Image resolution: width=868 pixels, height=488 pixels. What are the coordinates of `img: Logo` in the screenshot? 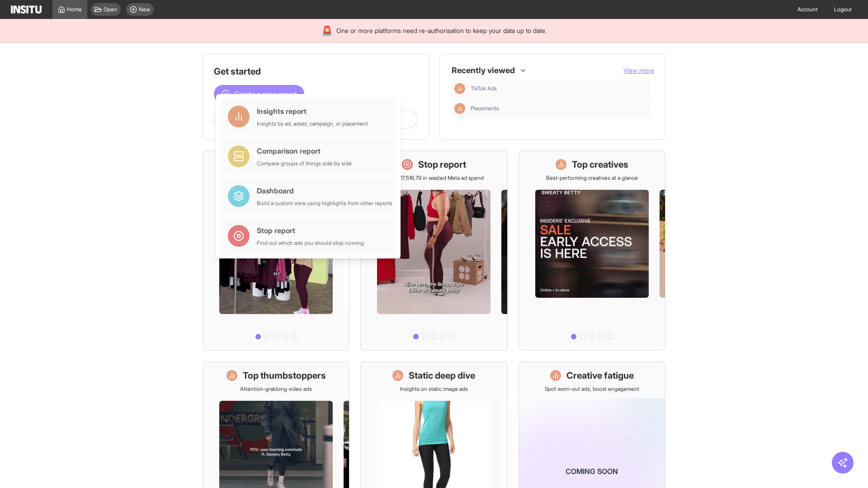 It's located at (26, 10).